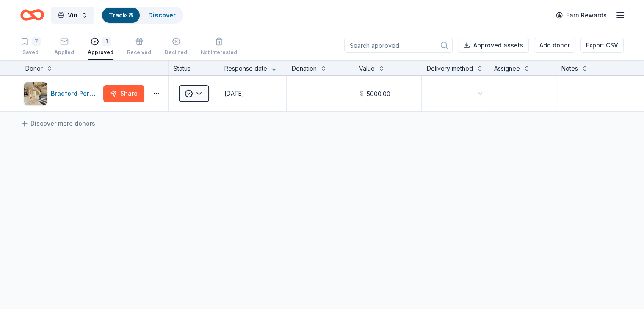  I want to click on a: Discover, so click(162, 15).